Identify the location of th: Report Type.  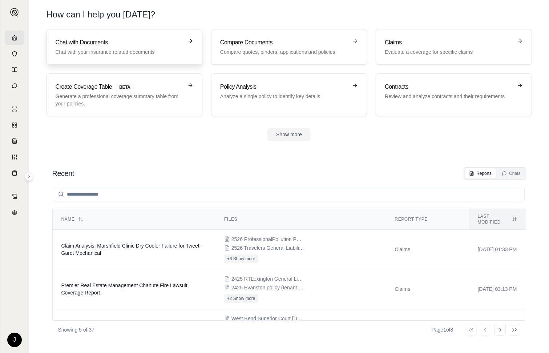
(427, 219).